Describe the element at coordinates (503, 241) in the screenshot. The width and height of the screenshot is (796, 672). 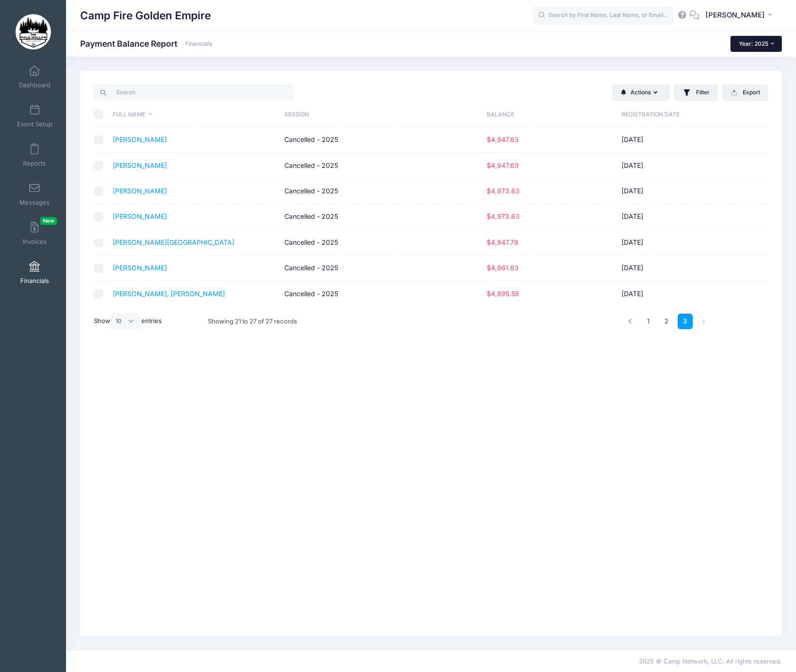
I see `span: $4,947.79` at that location.